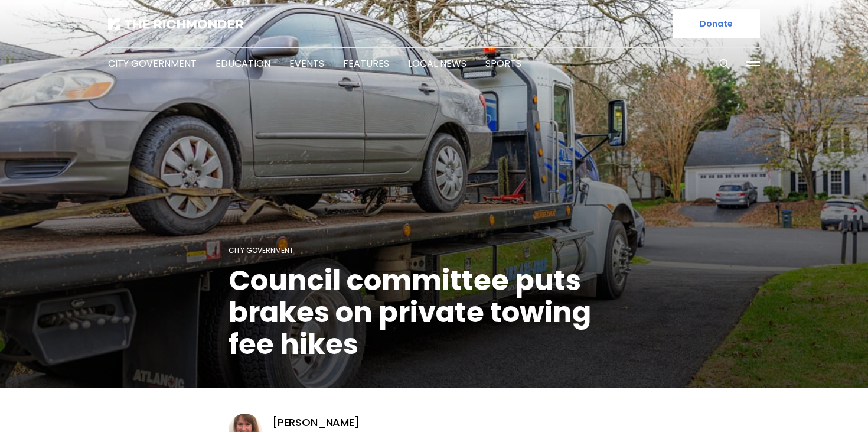  I want to click on h1: Council committee puts brakes on private towing fee hikes, so click(434, 313).